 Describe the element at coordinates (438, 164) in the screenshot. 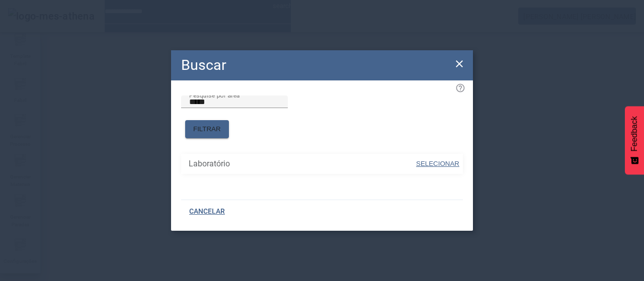

I see `button: SELECIONAR` at that location.